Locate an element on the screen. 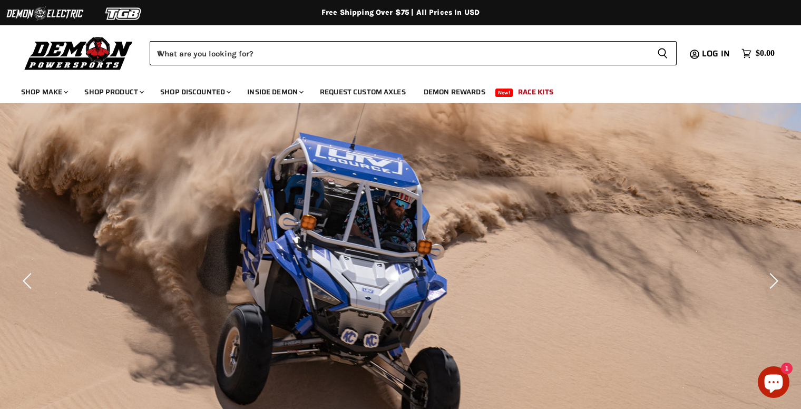 Image resolution: width=801 pixels, height=409 pixels. button: Previous is located at coordinates (29, 281).